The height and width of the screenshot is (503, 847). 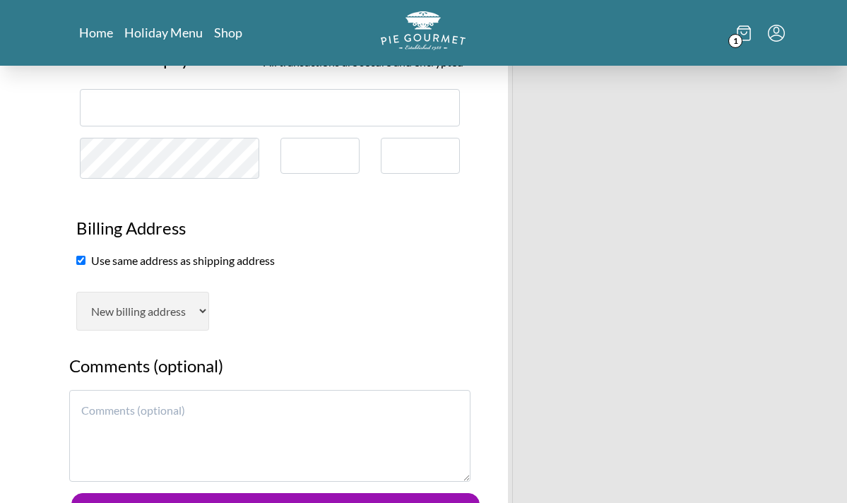 What do you see at coordinates (423, 30) in the screenshot?
I see `img: logo` at bounding box center [423, 30].